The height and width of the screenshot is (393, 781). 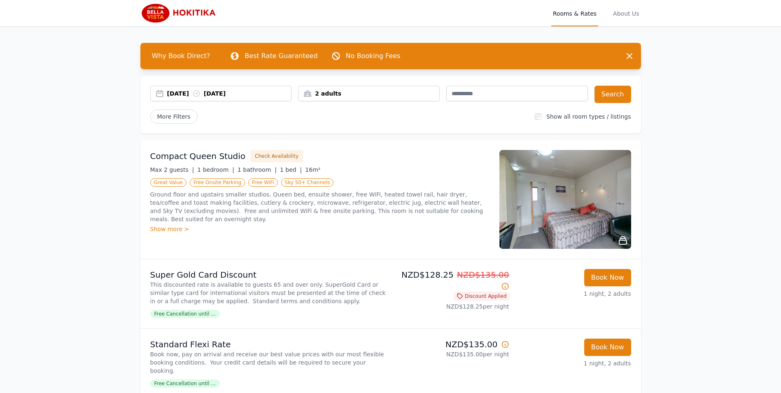 I want to click on button: Search, so click(x=613, y=94).